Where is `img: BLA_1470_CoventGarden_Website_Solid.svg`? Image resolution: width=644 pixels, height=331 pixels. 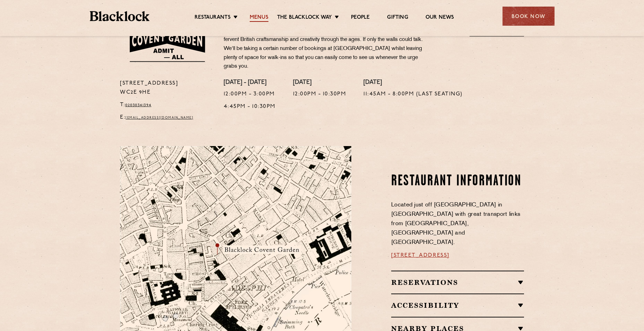 img: BLA_1470_CoventGarden_Website_Solid.svg is located at coordinates (167, 42).